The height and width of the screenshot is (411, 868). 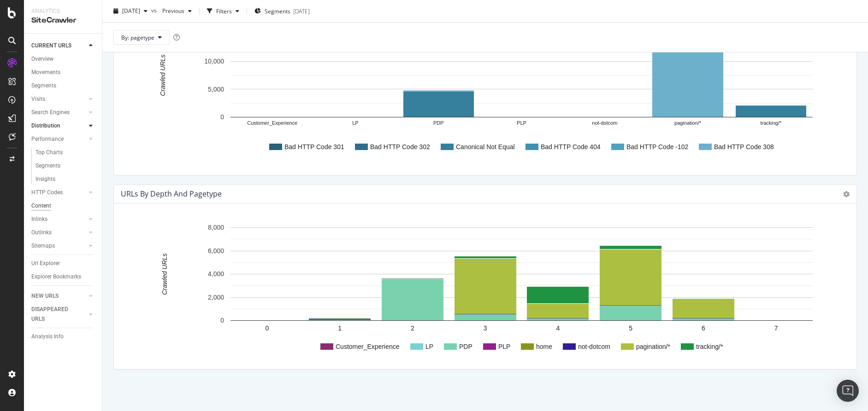 What do you see at coordinates (177, 11) in the screenshot?
I see `button: Previous` at bounding box center [177, 11].